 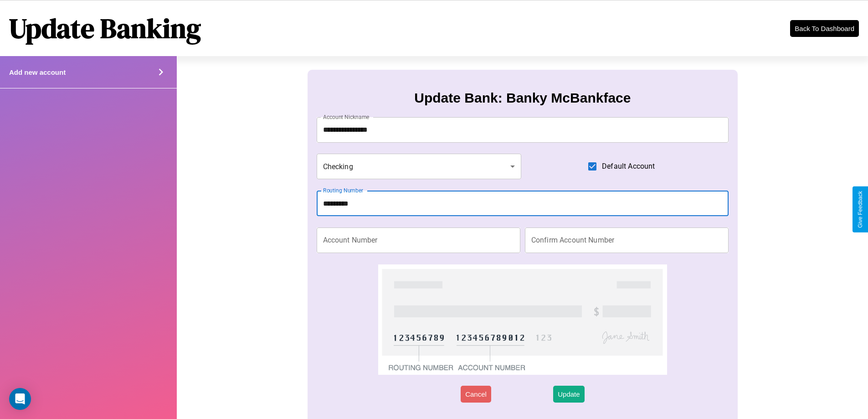 I want to click on button: Back To Dashboard, so click(x=824, y=28).